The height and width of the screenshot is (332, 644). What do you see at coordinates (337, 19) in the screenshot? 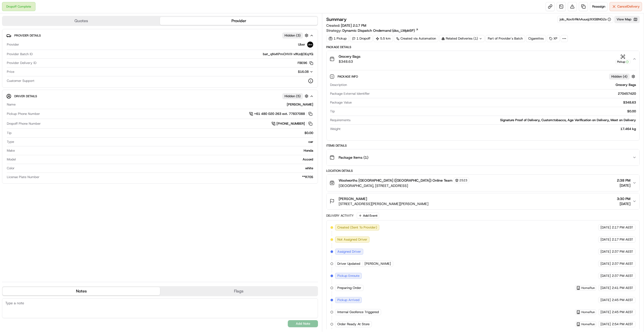
I see `h3: Summary` at bounding box center [337, 19].